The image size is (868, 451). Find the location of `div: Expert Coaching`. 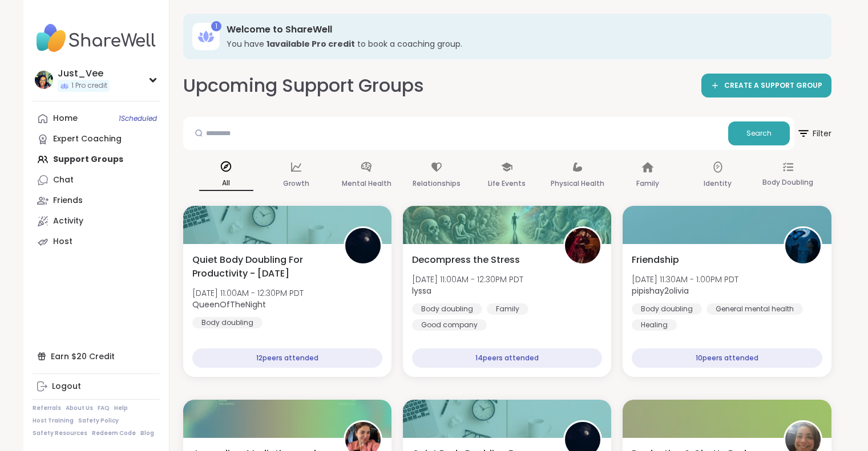

div: Expert Coaching is located at coordinates (87, 139).